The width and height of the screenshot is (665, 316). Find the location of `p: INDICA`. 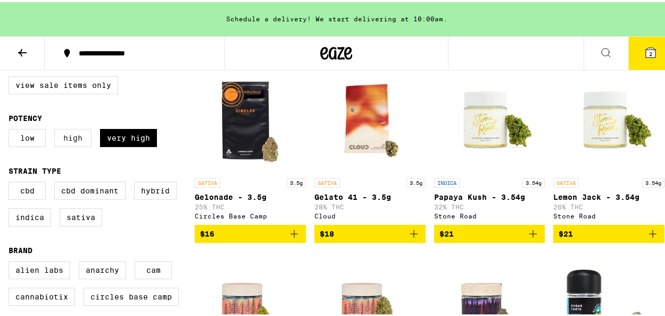

p: INDICA is located at coordinates (447, 180).